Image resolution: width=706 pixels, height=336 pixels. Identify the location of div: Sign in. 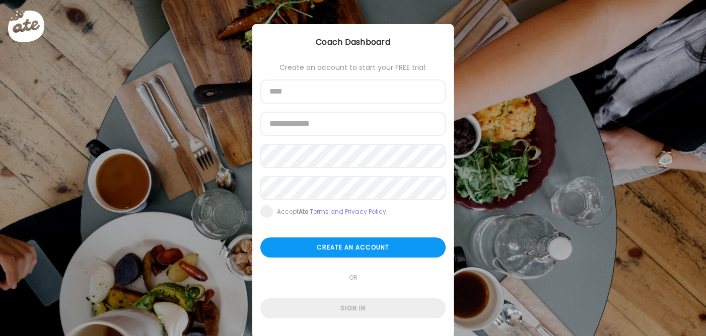
(353, 309).